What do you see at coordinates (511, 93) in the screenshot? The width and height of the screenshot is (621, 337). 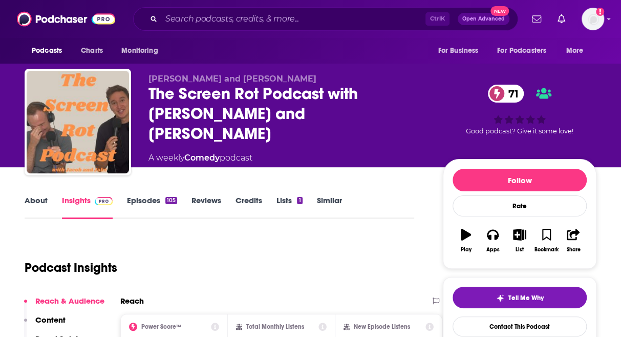 I see `span: 71` at bounding box center [511, 93].